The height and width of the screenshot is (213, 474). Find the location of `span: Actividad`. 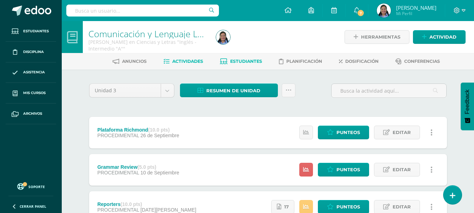

span: Actividad is located at coordinates (443, 37).